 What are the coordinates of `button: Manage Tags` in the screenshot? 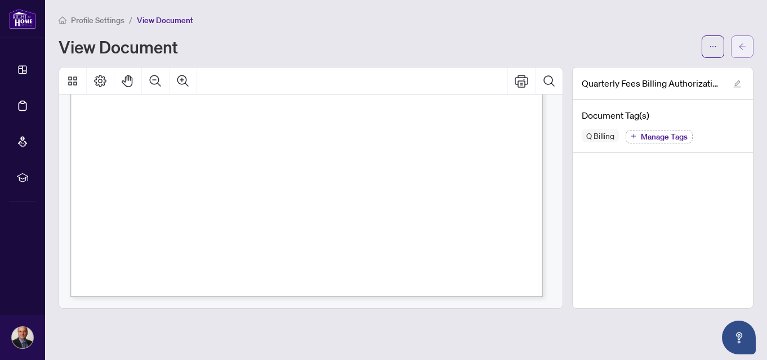 It's located at (659, 137).